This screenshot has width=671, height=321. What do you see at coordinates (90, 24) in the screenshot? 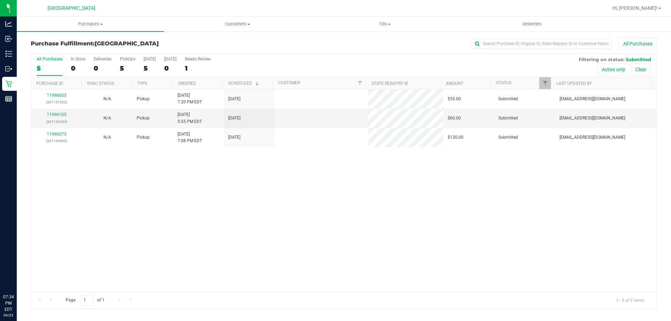
I see `a: Purchases` at bounding box center [90, 24].